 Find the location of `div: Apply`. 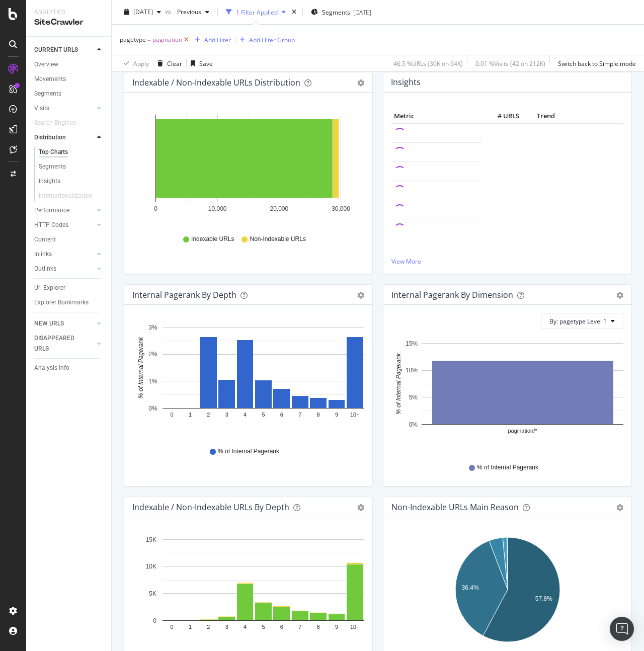

div: Apply is located at coordinates (141, 63).